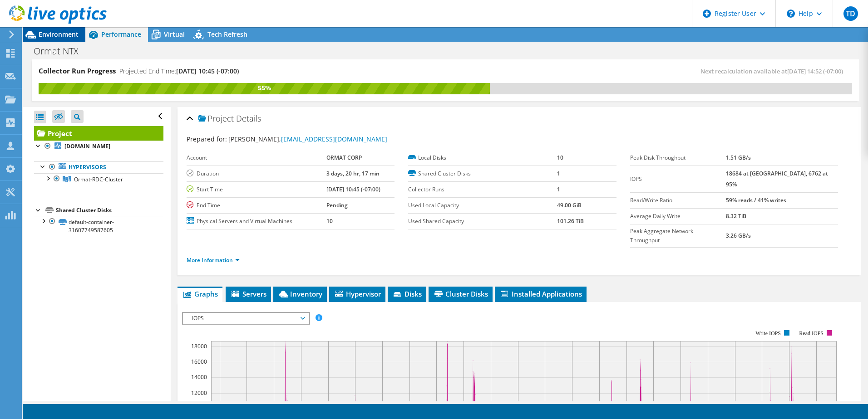 Image resolution: width=868 pixels, height=419 pixels. I want to click on h1: Ormat NTX, so click(61, 51).